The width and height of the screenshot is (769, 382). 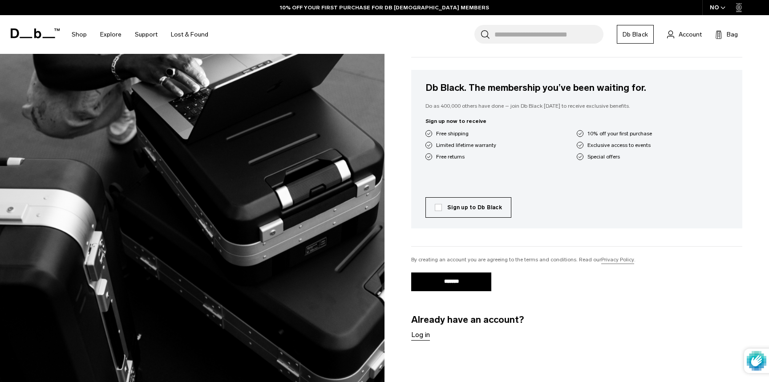 I want to click on a: Shop, so click(x=79, y=34).